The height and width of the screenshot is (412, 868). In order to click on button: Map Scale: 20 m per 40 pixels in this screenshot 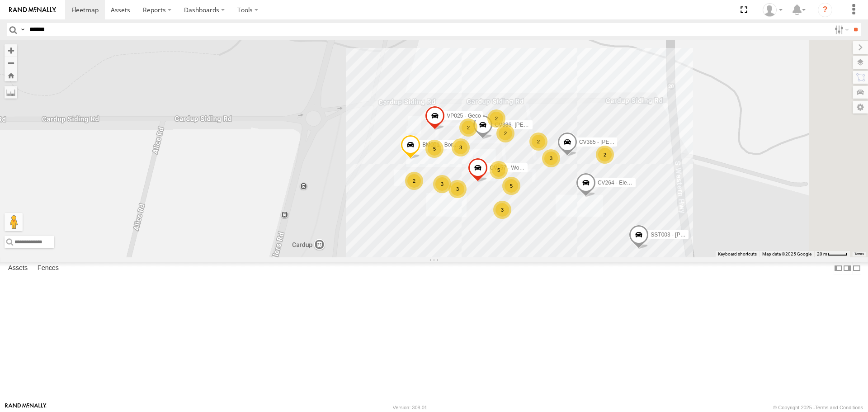, I will do `click(832, 254)`.